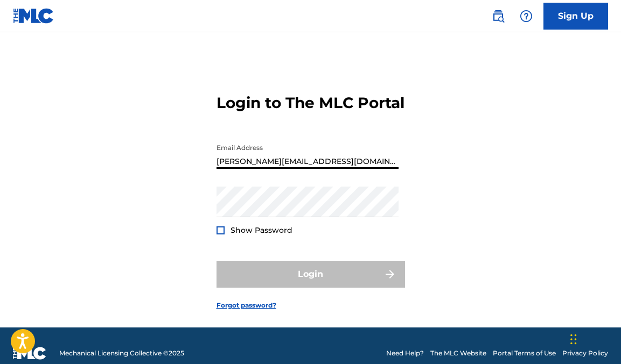 This screenshot has height=364, width=621. What do you see at coordinates (573, 339) in the screenshot?
I see `div: Drag` at bounding box center [573, 339].